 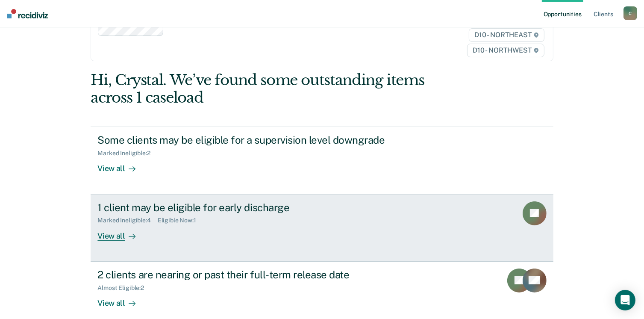 What do you see at coordinates (248, 207) in the screenshot?
I see `div: 1 client may be eligible for early discharge` at bounding box center [248, 207].